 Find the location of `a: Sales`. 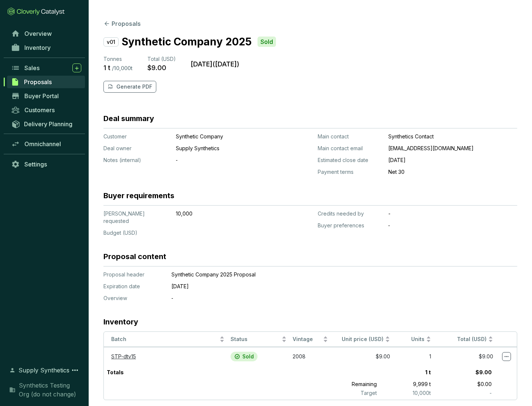

a: Sales is located at coordinates (46, 68).